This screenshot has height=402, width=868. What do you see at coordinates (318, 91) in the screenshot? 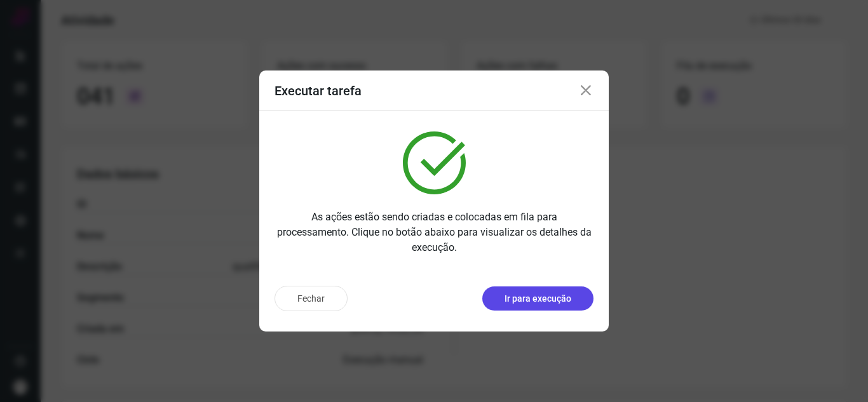
I see `h3: Executar tarefa` at bounding box center [318, 91].